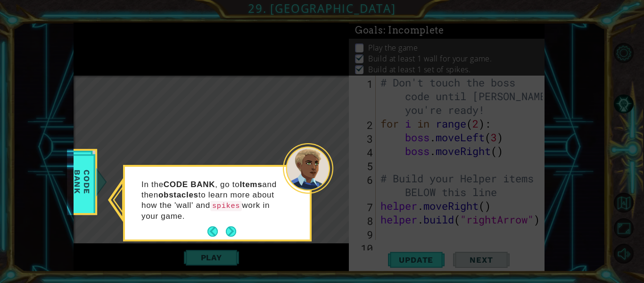  What do you see at coordinates (226, 206) in the screenshot?
I see `code: spikes` at bounding box center [226, 206].